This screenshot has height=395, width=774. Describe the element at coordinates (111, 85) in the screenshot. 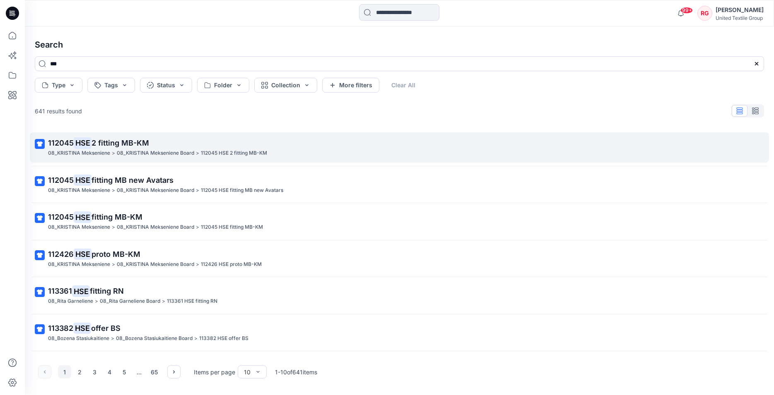

I see `button: Tags` at that location.